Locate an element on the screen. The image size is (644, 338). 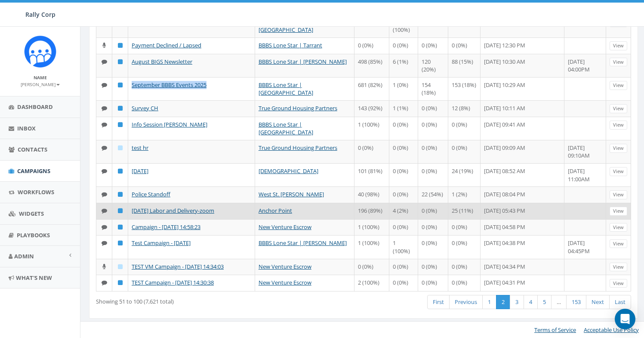
td: 1 (2%) is located at coordinates (464, 195).